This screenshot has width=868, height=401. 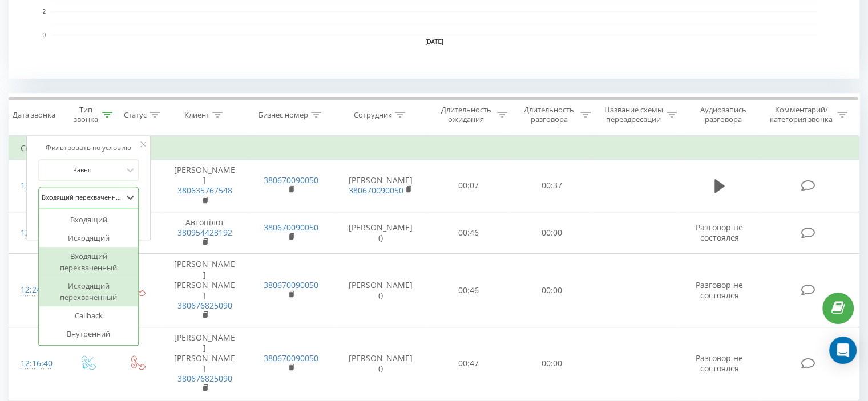 What do you see at coordinates (85, 114) in the screenshot?
I see `div: Тип звонка` at bounding box center [85, 114].